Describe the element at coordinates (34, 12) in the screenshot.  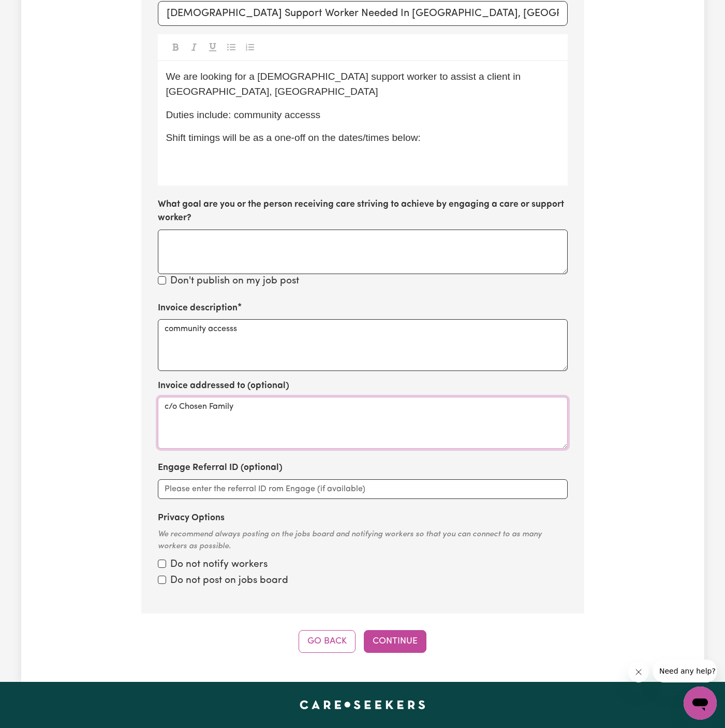
I see `span: Need any help?` at that location.